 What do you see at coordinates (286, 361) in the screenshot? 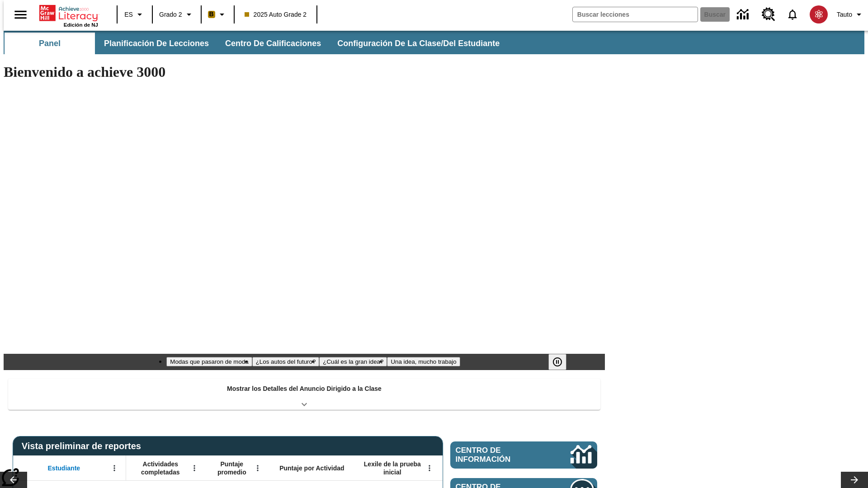
I see `button: Diapositiva 2 ¿Los autos del futuro?` at bounding box center [286, 361].